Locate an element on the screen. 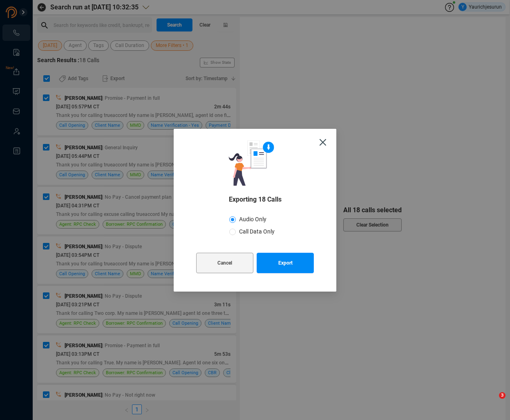  button: Export is located at coordinates (285, 263).